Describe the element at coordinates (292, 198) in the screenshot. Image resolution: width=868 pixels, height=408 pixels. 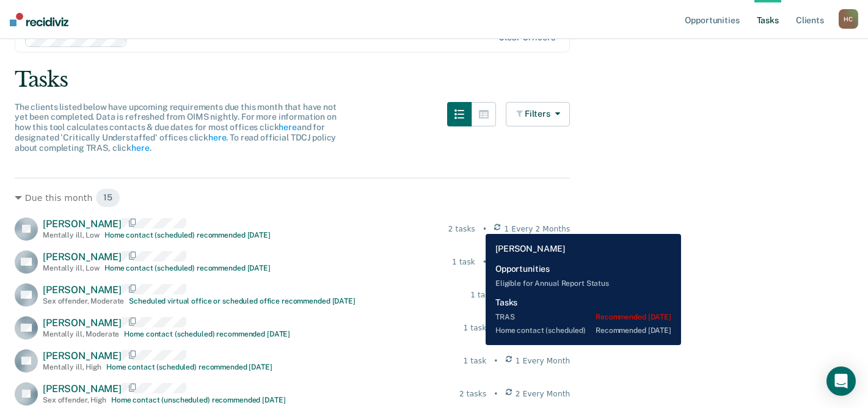
I see `div: Due this month 15` at that location.